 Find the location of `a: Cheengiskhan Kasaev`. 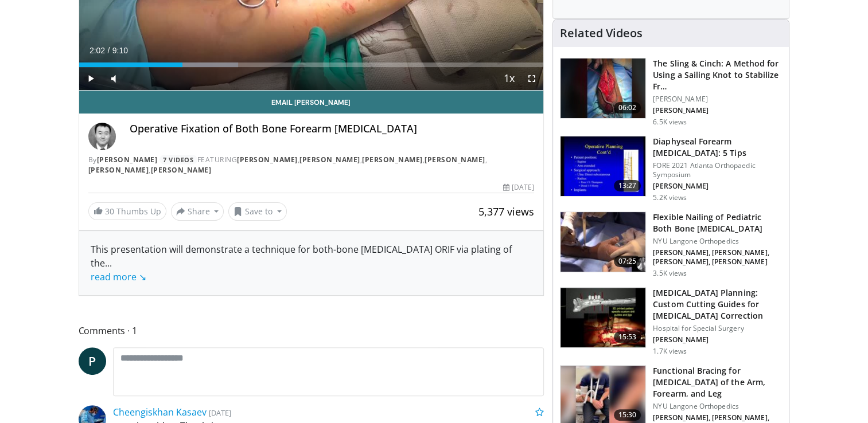

a: Cheengiskhan Kasaev is located at coordinates (160, 412).